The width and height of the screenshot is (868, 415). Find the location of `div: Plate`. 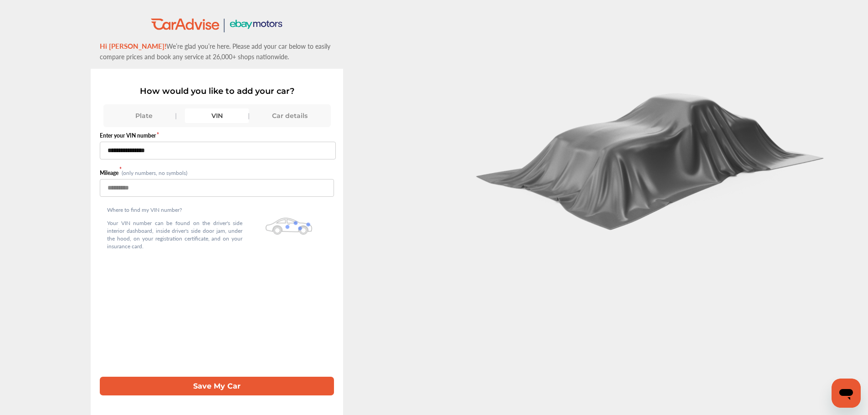

div: Plate is located at coordinates (144, 116).